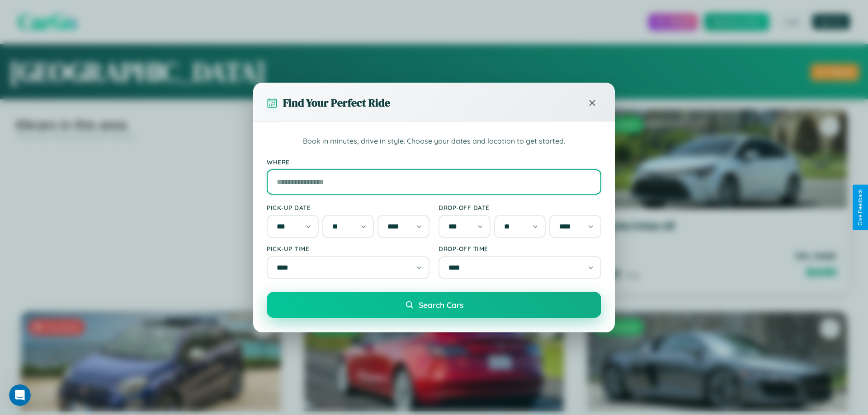 This screenshot has height=415, width=868. What do you see at coordinates (348, 207) in the screenshot?
I see `label: Pick-up Date` at bounding box center [348, 207].